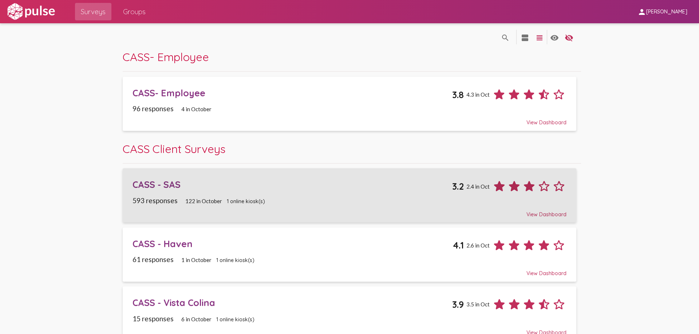 The width and height of the screenshot is (699, 334). Describe the element at coordinates (458, 186) in the screenshot. I see `span: 3.2` at that location.